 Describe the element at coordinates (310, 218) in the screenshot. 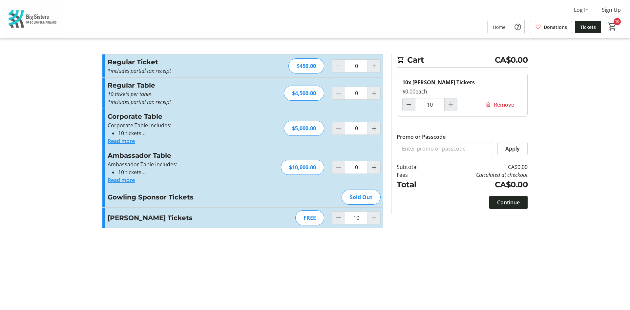

I see `div: FREE` at that location.